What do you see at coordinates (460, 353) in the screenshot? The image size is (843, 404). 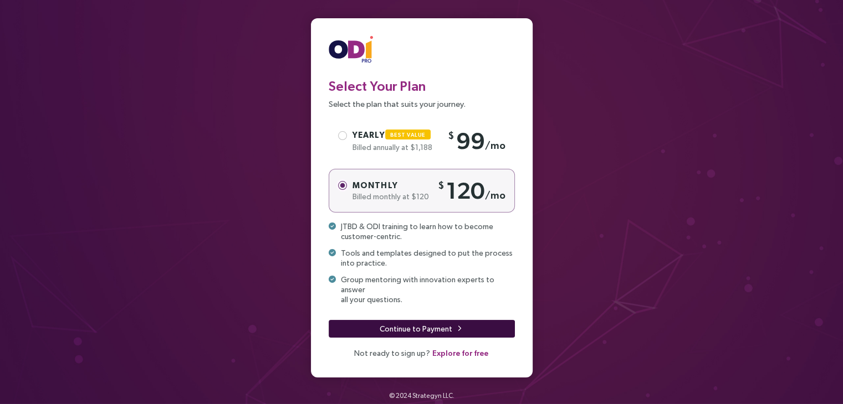 I see `span: Explore for free` at bounding box center [460, 353].